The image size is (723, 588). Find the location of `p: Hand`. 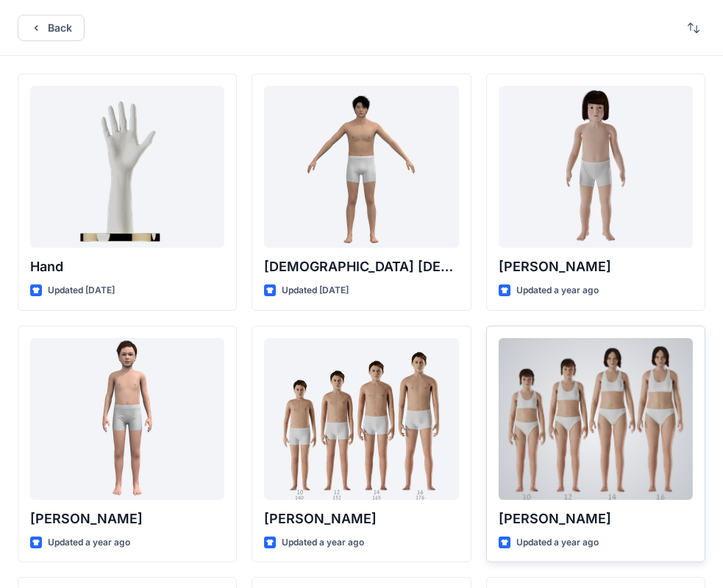

p: Hand is located at coordinates (127, 267).